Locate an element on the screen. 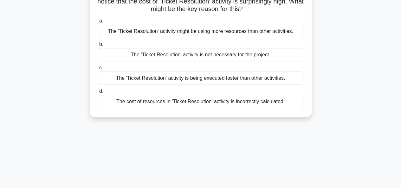 Image resolution: width=401 pixels, height=188 pixels. span: a. is located at coordinates (101, 21).